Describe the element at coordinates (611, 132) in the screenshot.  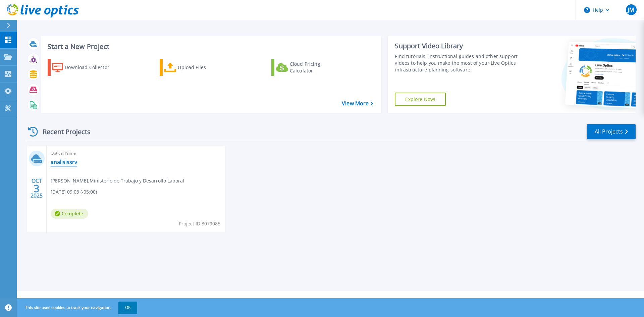
I see `a: All Projects` at that location.